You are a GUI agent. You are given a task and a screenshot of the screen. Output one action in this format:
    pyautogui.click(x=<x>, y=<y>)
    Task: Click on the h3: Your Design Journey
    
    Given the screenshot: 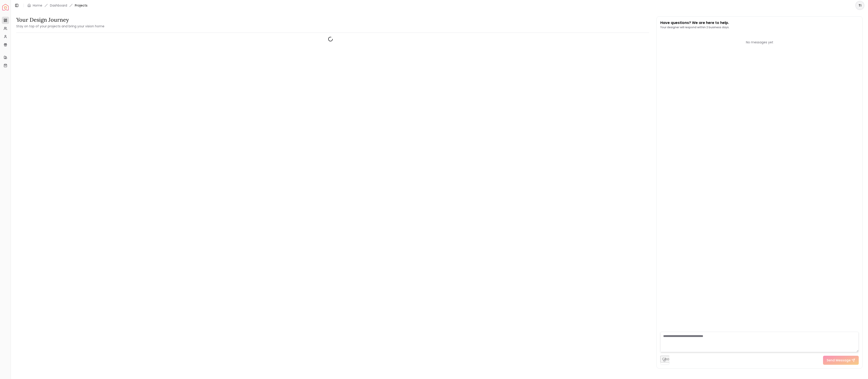 What is the action you would take?
    pyautogui.click(x=61, y=20)
    